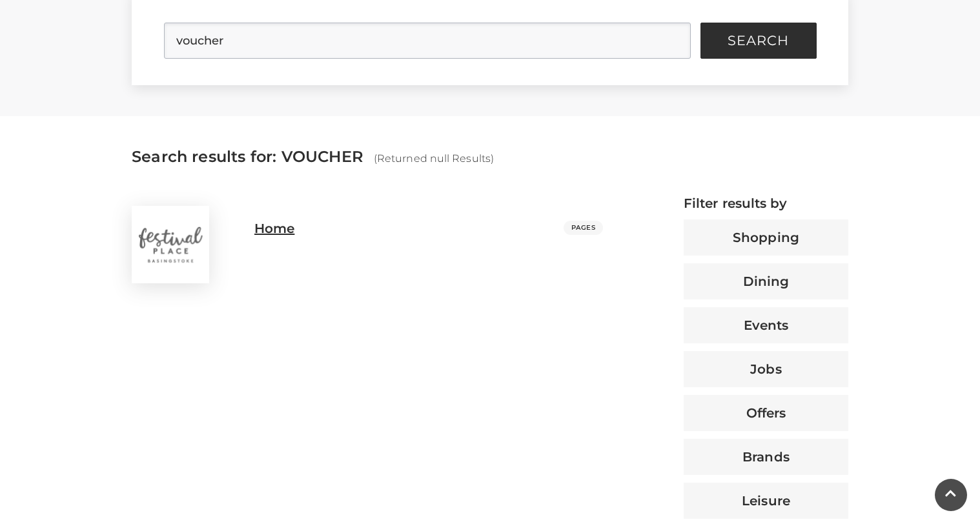  I want to click on h3: Home, so click(275, 229).